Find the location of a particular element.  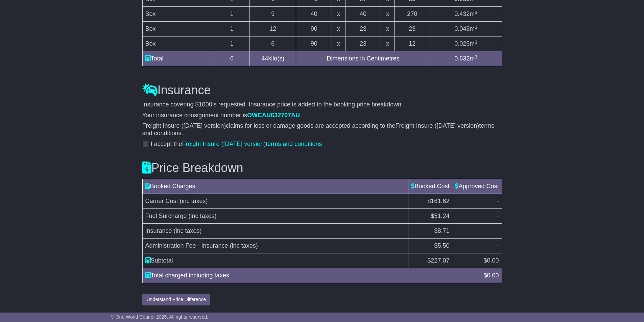

span: © One World Courier 2025. All rights reserved. is located at coordinates (160, 317).